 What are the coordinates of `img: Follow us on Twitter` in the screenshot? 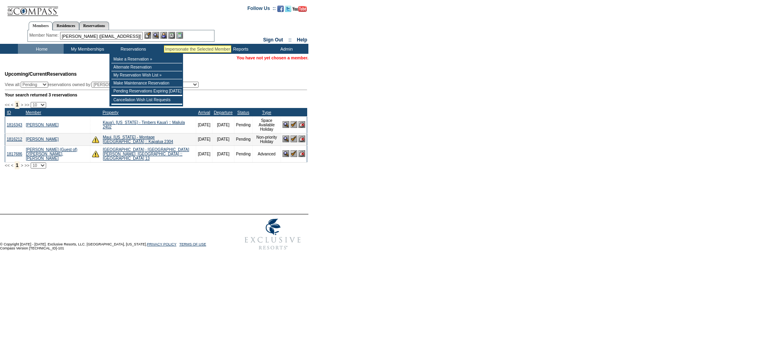 It's located at (288, 9).